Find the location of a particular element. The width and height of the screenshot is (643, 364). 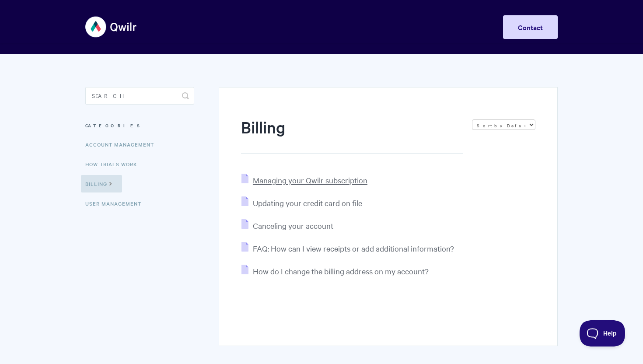

a: How Trials Work is located at coordinates (115, 164).